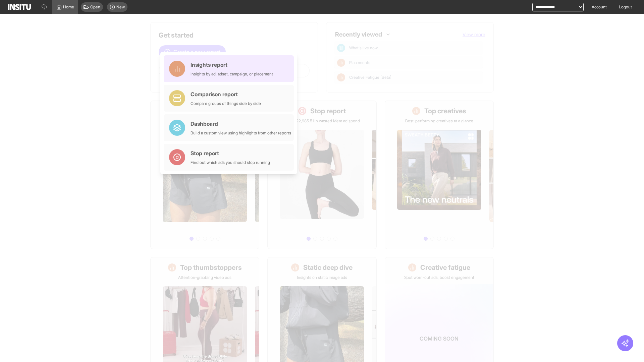 Image resolution: width=644 pixels, height=362 pixels. Describe the element at coordinates (95, 7) in the screenshot. I see `span: Open` at that location.